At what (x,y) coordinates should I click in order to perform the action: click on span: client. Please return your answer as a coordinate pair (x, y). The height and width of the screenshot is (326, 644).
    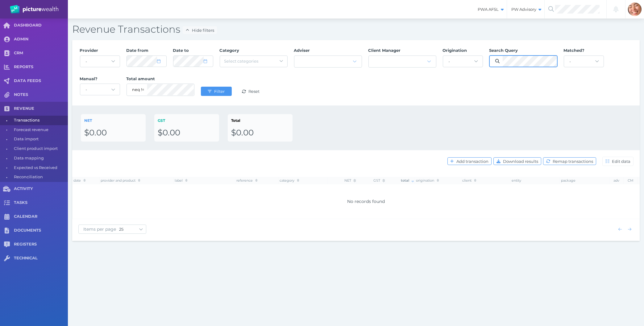
    Looking at the image, I should click on (469, 180).